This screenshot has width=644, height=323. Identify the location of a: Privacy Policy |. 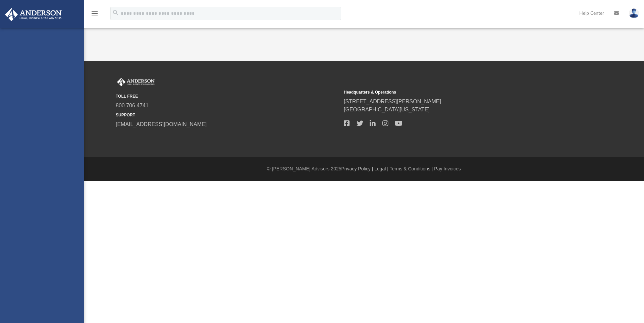
(357, 169).